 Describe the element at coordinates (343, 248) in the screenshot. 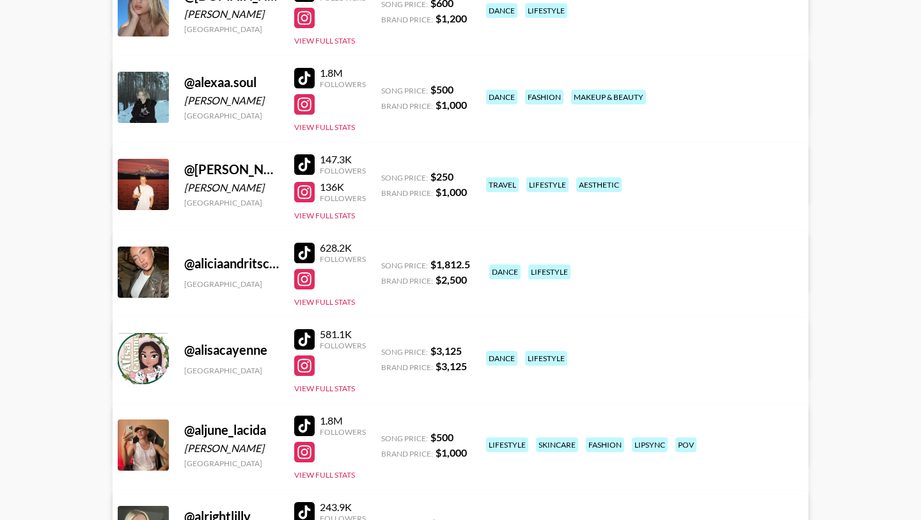

I see `div: 628.2K` at that location.